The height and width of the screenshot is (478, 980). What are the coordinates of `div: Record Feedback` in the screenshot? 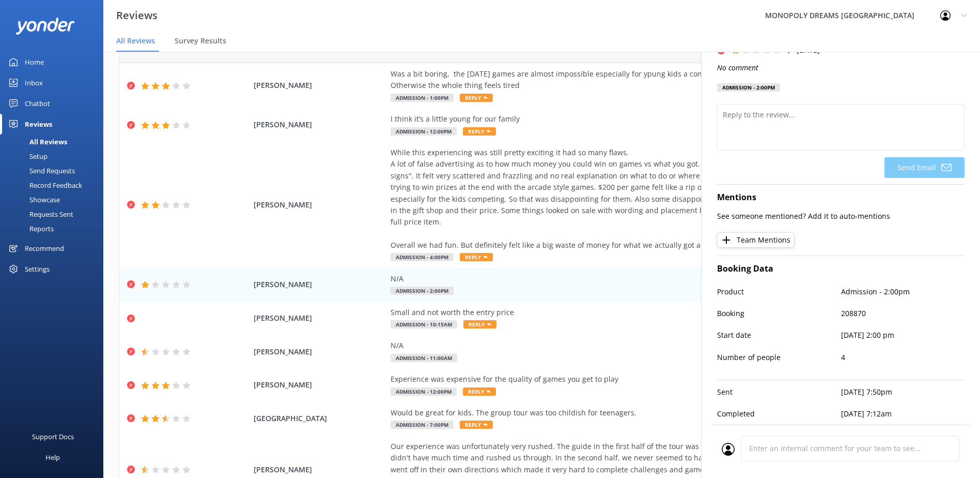 It's located at (44, 185).